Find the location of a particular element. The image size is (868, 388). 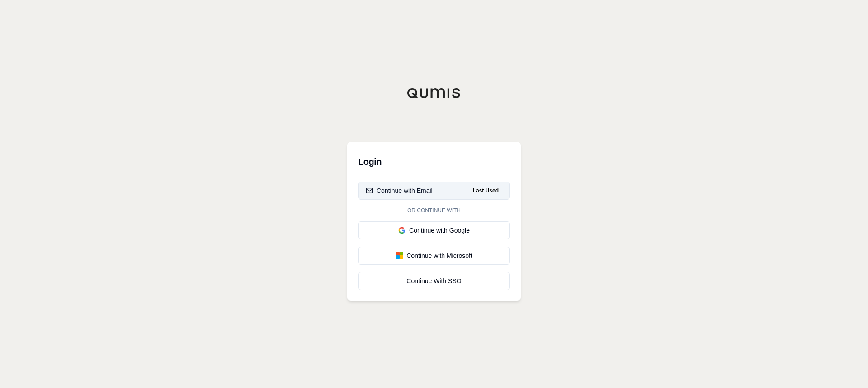

button: Continue with EmailLast Used is located at coordinates (434, 191).